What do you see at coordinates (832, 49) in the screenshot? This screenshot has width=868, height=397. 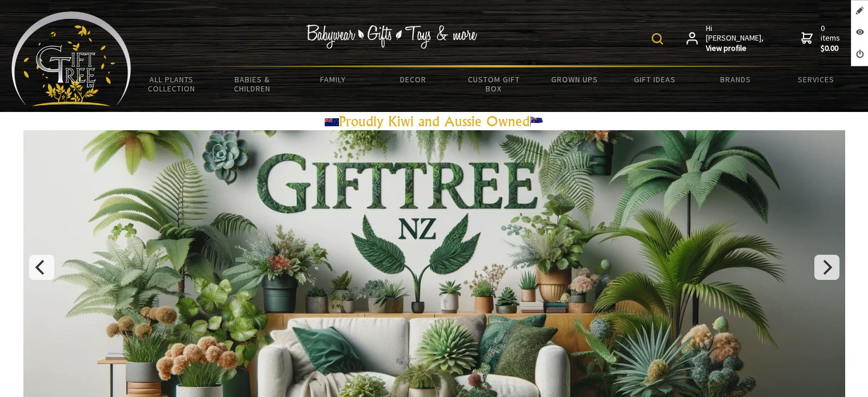 I see `strong: $0.00` at bounding box center [832, 49].